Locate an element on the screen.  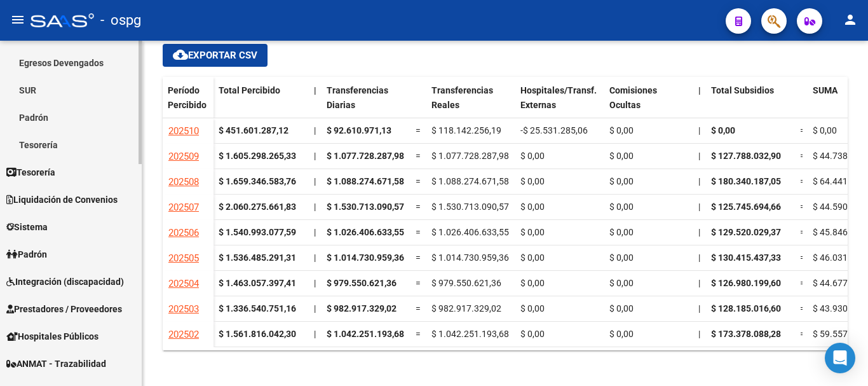
span: 202508 is located at coordinates (184, 182).